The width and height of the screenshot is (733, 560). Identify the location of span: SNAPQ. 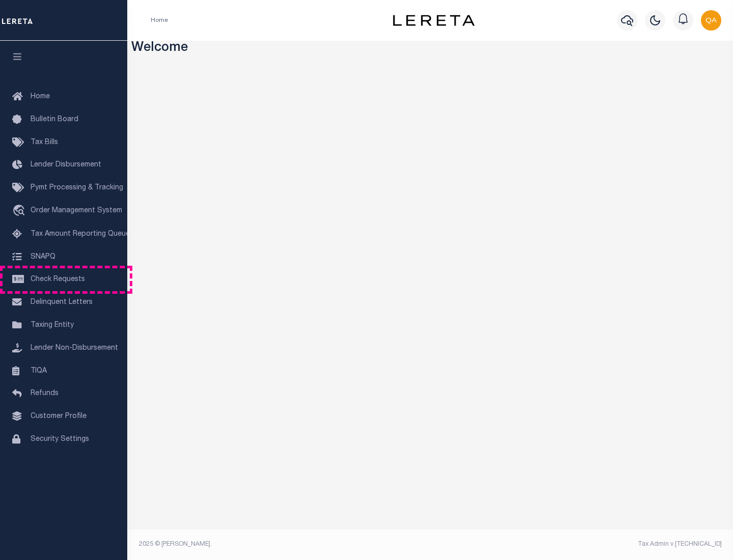
(43, 257).